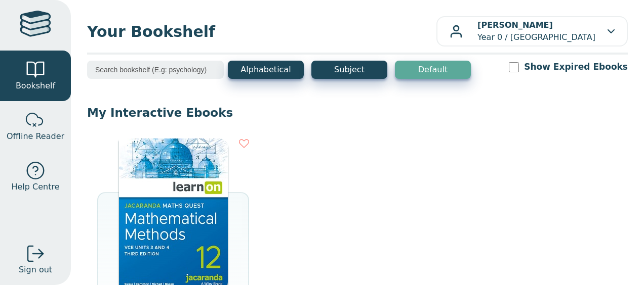 Image resolution: width=644 pixels, height=285 pixels. I want to click on button: Default, so click(433, 69).